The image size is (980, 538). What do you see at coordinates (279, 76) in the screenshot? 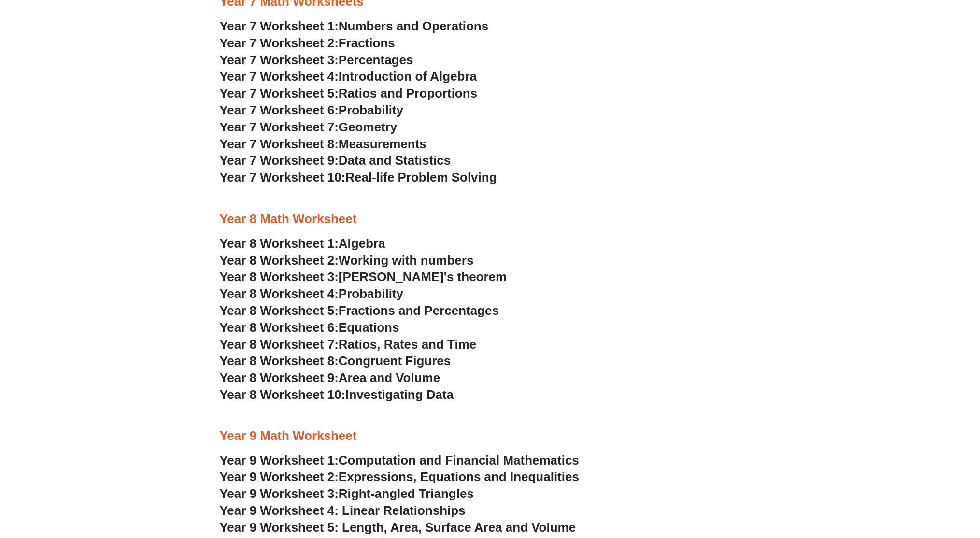
I see `span: Year 7 Worksheet 4:` at bounding box center [279, 76].